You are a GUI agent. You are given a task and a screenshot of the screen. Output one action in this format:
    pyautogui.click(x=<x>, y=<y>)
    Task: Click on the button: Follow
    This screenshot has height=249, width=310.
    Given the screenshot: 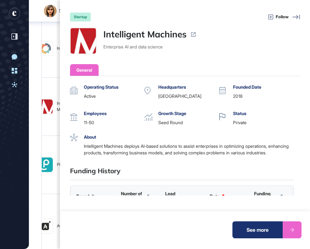 What is the action you would take?
    pyautogui.click(x=278, y=17)
    